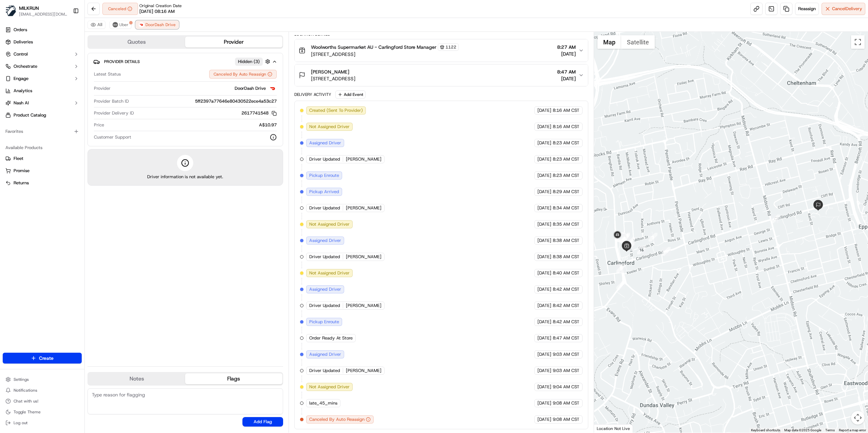 The height and width of the screenshot is (433, 868). What do you see at coordinates (621, 285) in the screenshot?
I see `div: 1` at bounding box center [621, 285].